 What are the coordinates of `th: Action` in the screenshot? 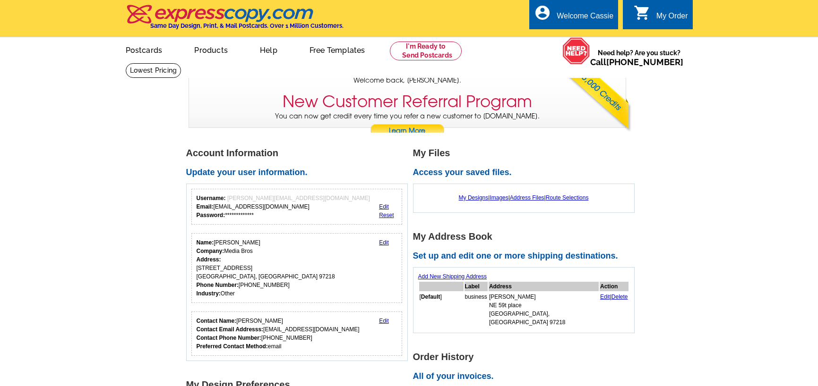 It's located at (614, 287).